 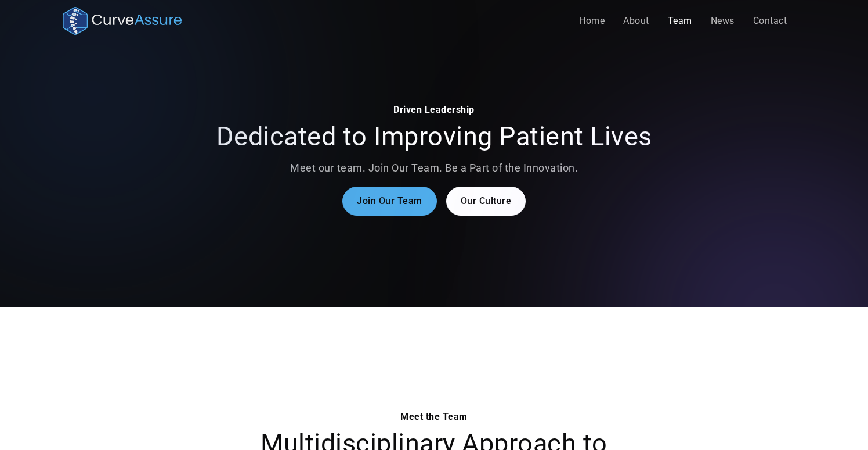 What do you see at coordinates (636, 21) in the screenshot?
I see `a: About` at bounding box center [636, 21].